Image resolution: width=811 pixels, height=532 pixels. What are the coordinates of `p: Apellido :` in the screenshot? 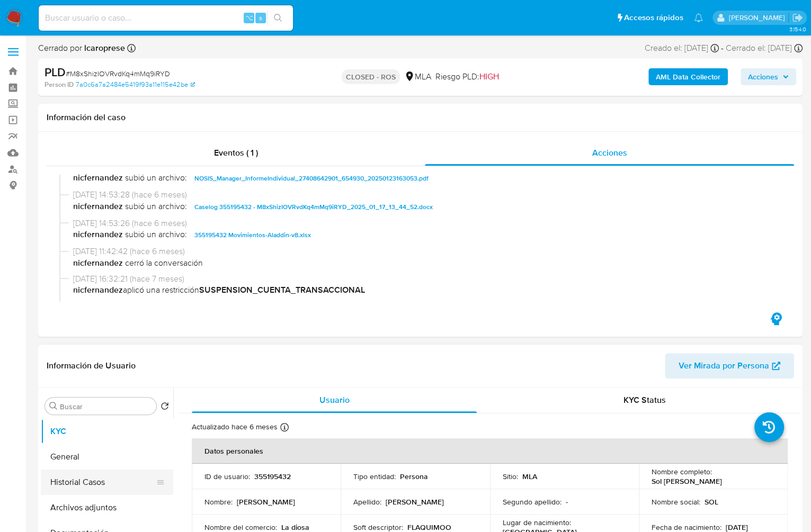 It's located at (367, 502).